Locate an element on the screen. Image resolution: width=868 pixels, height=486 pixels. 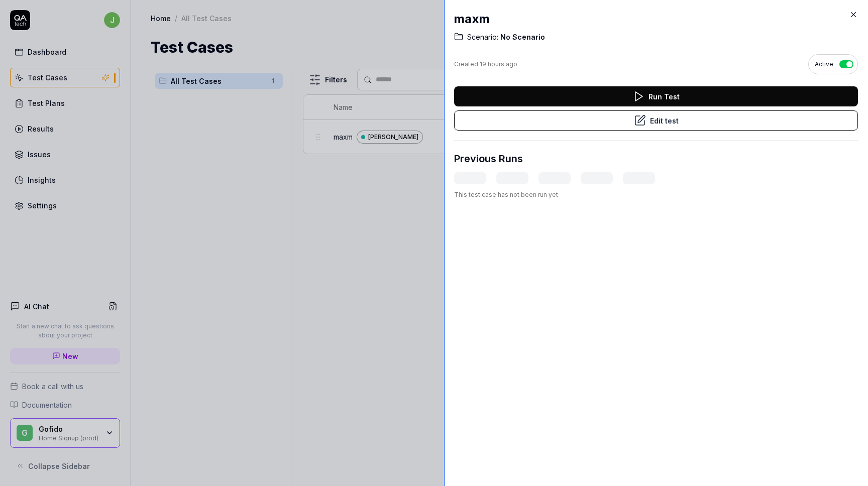
div: Created is located at coordinates (486, 64).